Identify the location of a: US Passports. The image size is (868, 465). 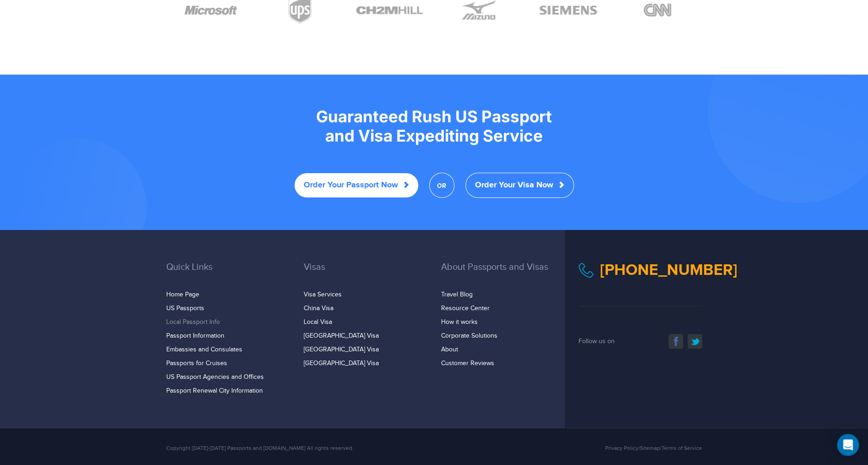
(185, 308).